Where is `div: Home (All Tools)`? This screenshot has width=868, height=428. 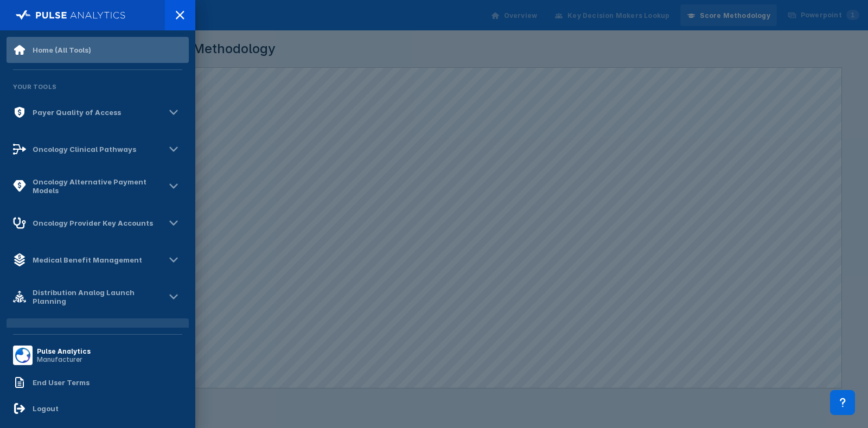
div: Home (All Tools) is located at coordinates (62, 50).